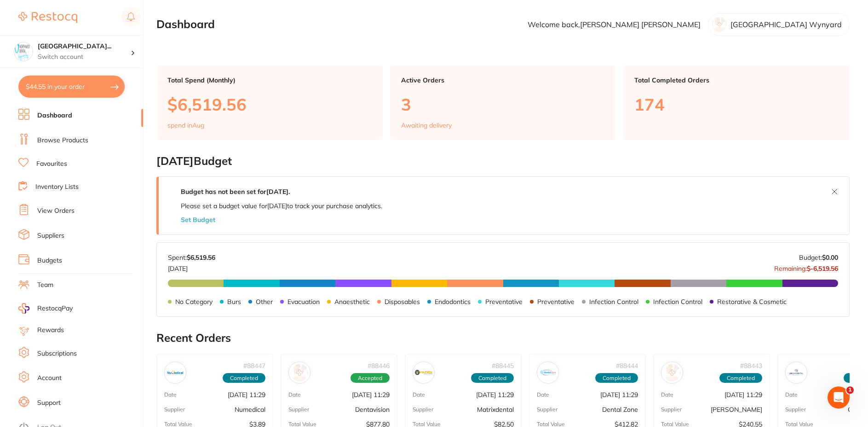 The image size is (868, 427). Describe the element at coordinates (49, 378) in the screenshot. I see `a: Account` at that location.